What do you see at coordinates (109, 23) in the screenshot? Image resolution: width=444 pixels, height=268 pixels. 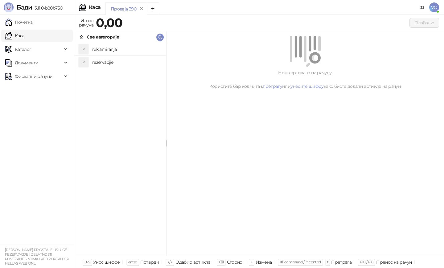 I see `strong: 0,00` at bounding box center [109, 23].